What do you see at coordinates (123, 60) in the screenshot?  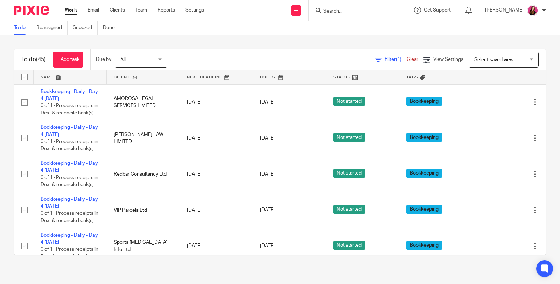 I see `span: All` at bounding box center [123, 60].